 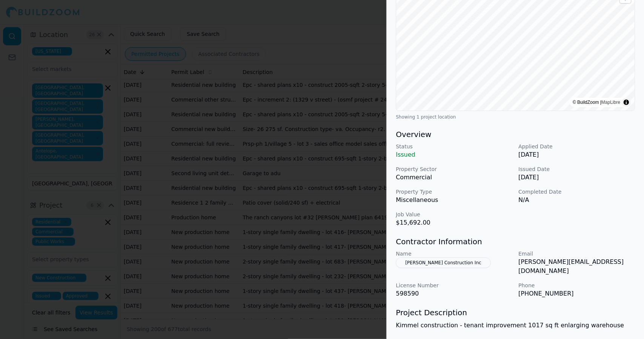 What do you see at coordinates (515, 134) in the screenshot?
I see `h3: Overview` at bounding box center [515, 134].